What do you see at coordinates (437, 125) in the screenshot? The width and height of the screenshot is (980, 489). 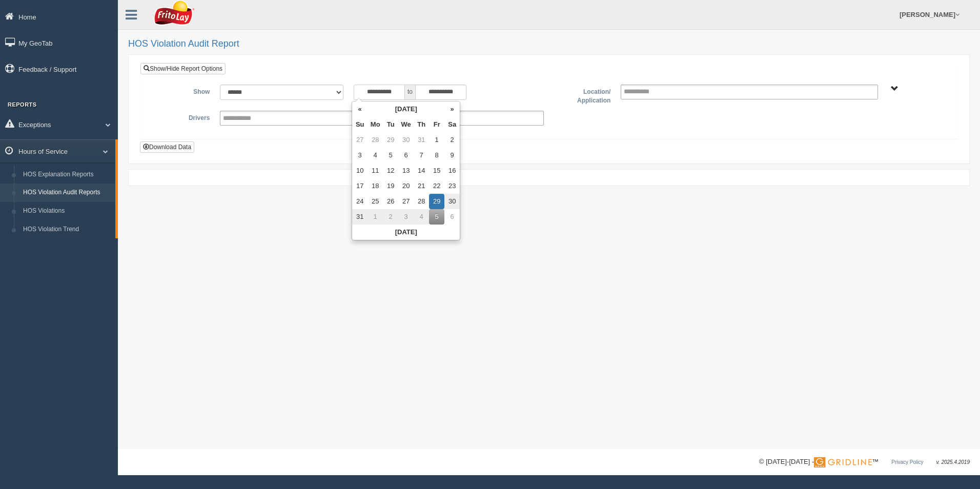 I see `th: Fr` at bounding box center [437, 125].